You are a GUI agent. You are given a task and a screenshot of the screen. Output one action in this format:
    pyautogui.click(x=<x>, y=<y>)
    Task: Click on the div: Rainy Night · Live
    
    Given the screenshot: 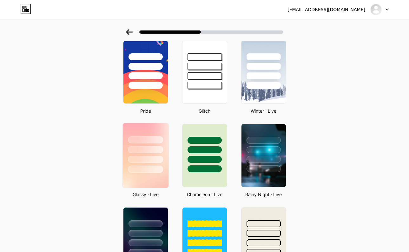 What is the action you would take?
    pyautogui.click(x=263, y=194)
    